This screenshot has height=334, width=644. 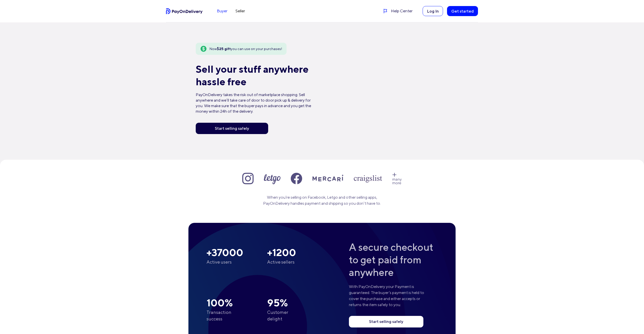 What do you see at coordinates (462, 11) in the screenshot?
I see `a: Get started` at bounding box center [462, 11].